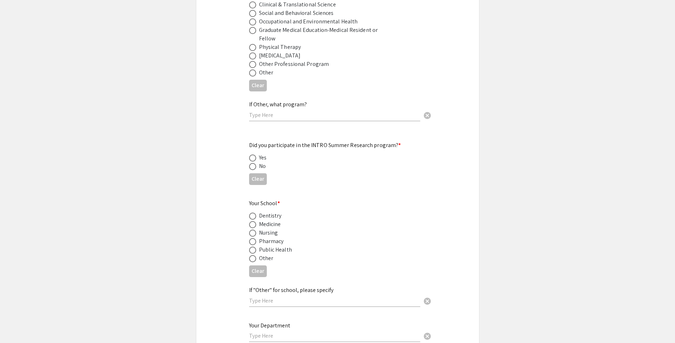 This screenshot has width=675, height=343. Describe the element at coordinates (262, 158) in the screenshot. I see `div: Yes` at that location.